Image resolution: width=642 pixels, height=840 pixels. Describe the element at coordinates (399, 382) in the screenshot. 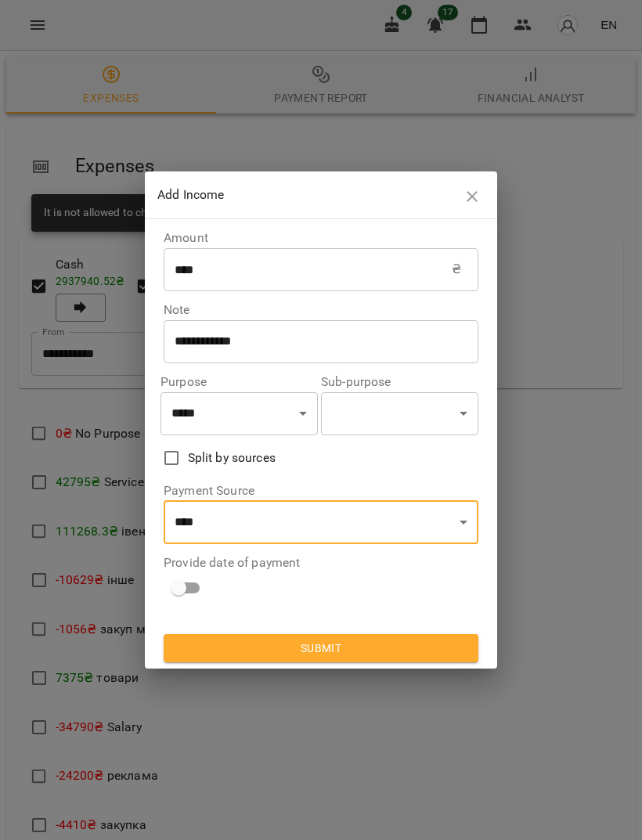

I see `label: Sub-purpose` at that location.